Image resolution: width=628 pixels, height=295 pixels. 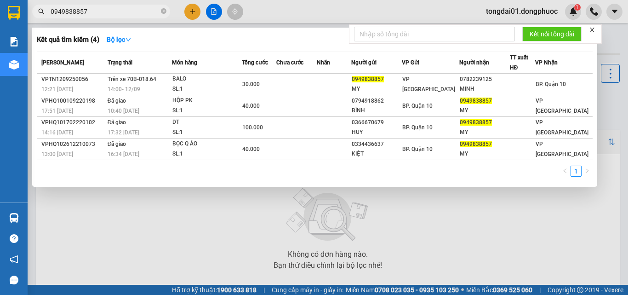 What do you see at coordinates (128, 40) in the screenshot?
I see `span: down` at bounding box center [128, 40].